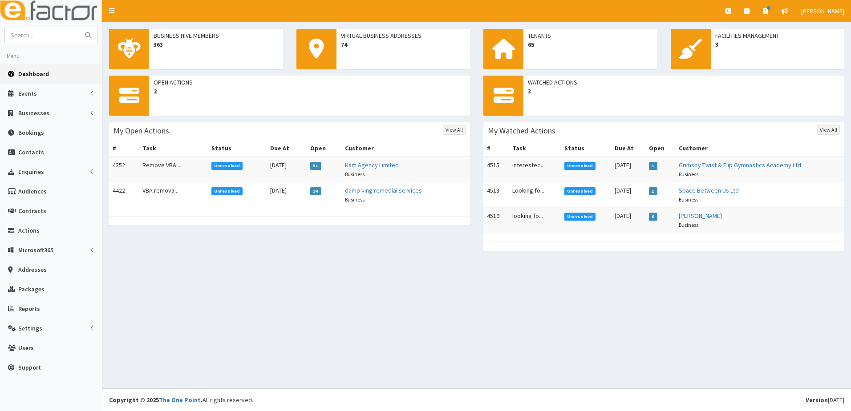 This screenshot has width=851, height=411. What do you see at coordinates (309, 82) in the screenshot?
I see `span: Open Actions` at bounding box center [309, 82].